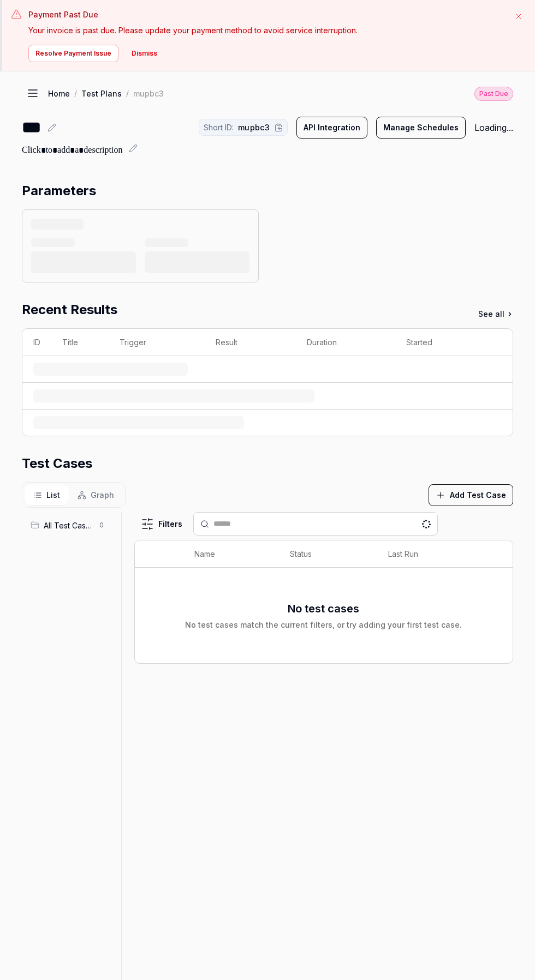  What do you see at coordinates (73, 54) in the screenshot?
I see `button: Resolve Payment Issue` at bounding box center [73, 54].